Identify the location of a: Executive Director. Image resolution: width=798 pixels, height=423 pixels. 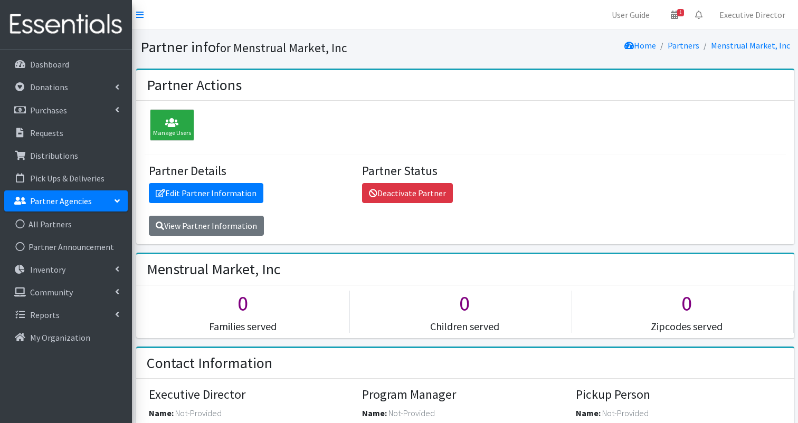
(752, 15).